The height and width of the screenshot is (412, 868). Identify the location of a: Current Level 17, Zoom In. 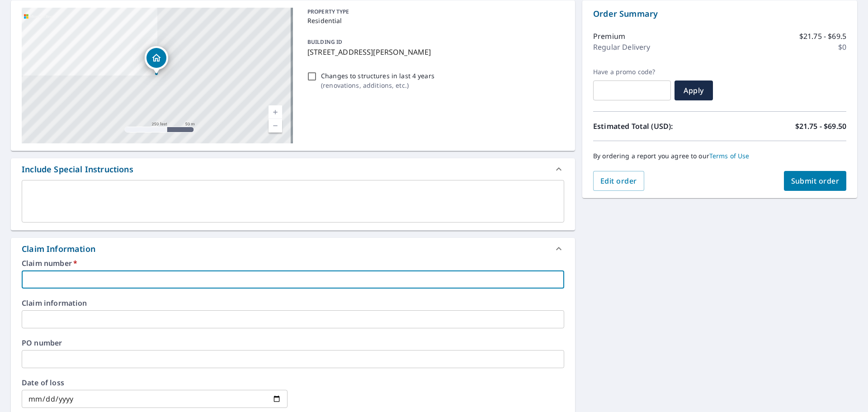
(275, 112).